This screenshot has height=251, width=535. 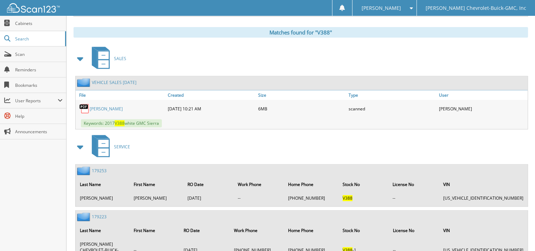 What do you see at coordinates (120, 58) in the screenshot?
I see `span: SALES` at bounding box center [120, 58].